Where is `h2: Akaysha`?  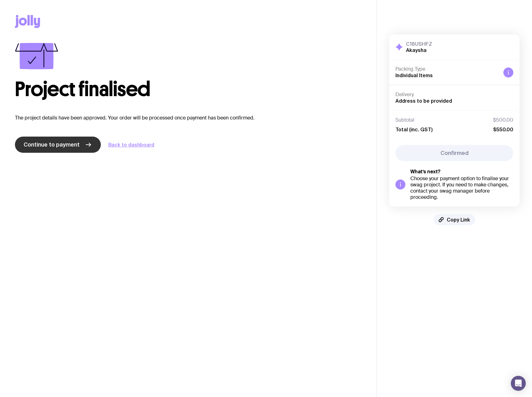 h2: Akaysha is located at coordinates (419, 50).